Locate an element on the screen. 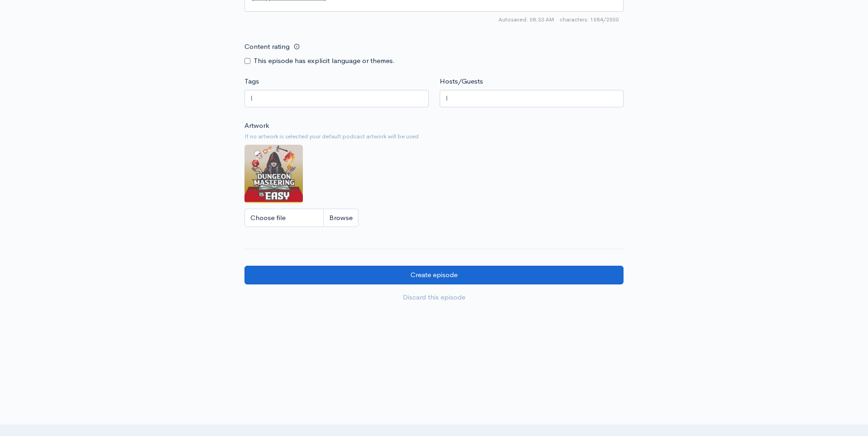  label: Content rating is located at coordinates (267, 46).